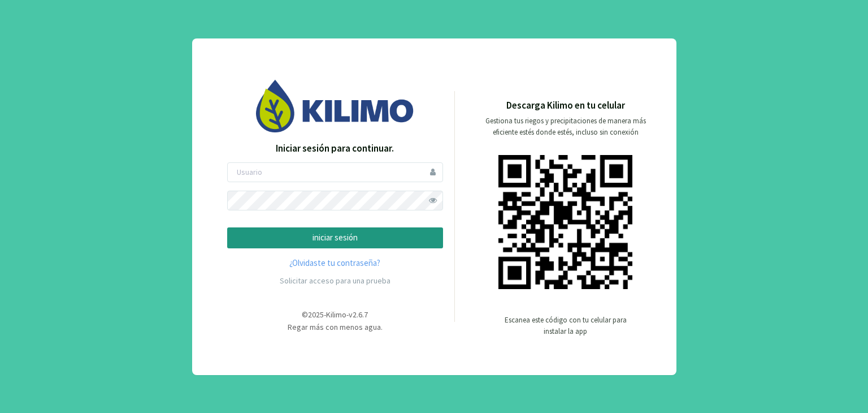  Describe the element at coordinates (336, 314) in the screenshot. I see `span: Kilimo` at that location.